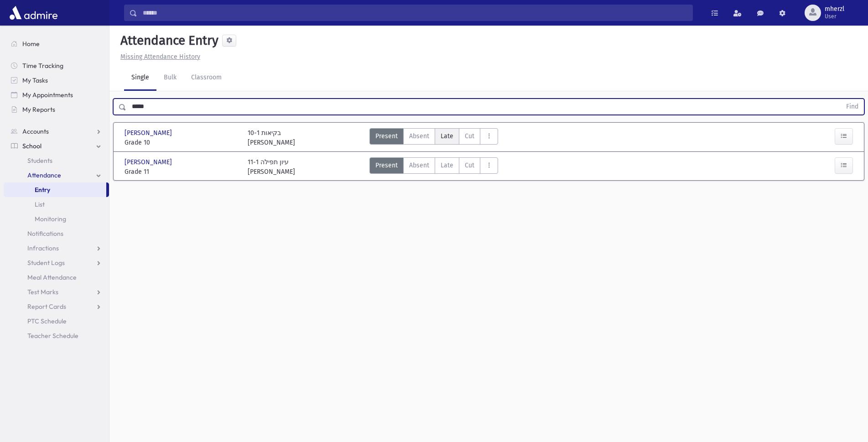  Describe the element at coordinates (47, 306) in the screenshot. I see `span: Report Cards` at that location.